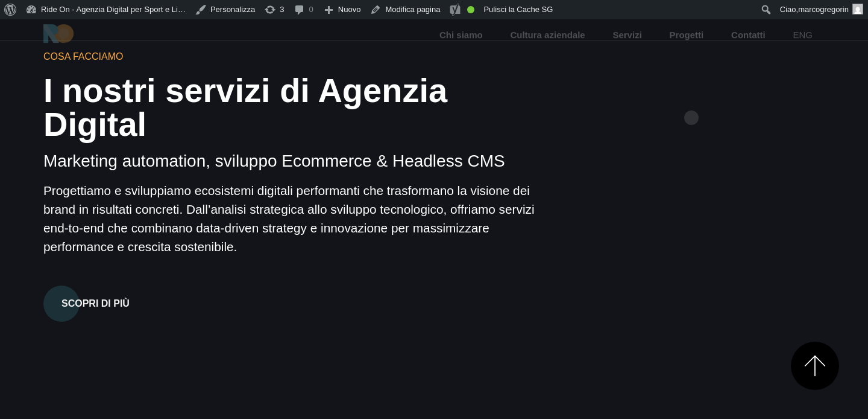 The width and height of the screenshot is (868, 419). Describe the element at coordinates (58, 34) in the screenshot. I see `img: Ride On Agency` at that location.